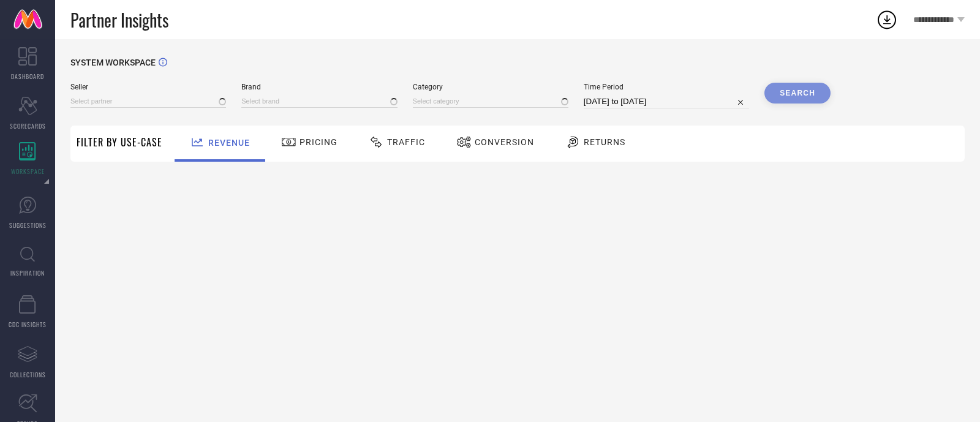 The image size is (980, 422). I want to click on span: SUGGESTIONS, so click(28, 225).